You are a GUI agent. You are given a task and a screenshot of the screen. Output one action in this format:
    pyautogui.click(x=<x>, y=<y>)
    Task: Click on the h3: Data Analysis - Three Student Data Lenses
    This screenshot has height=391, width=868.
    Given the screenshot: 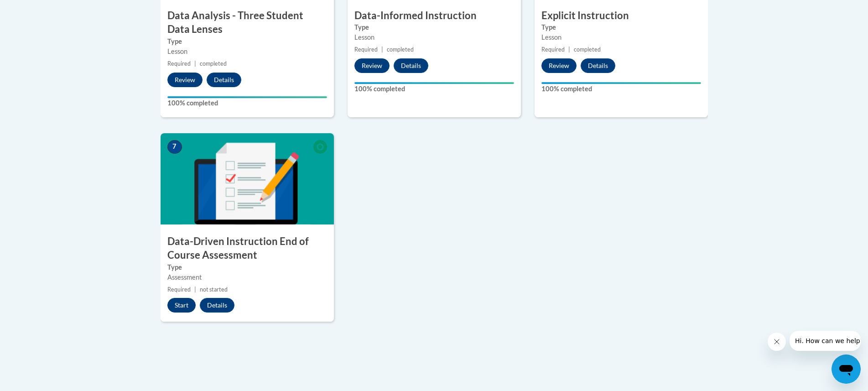 What is the action you would take?
    pyautogui.click(x=248, y=23)
    